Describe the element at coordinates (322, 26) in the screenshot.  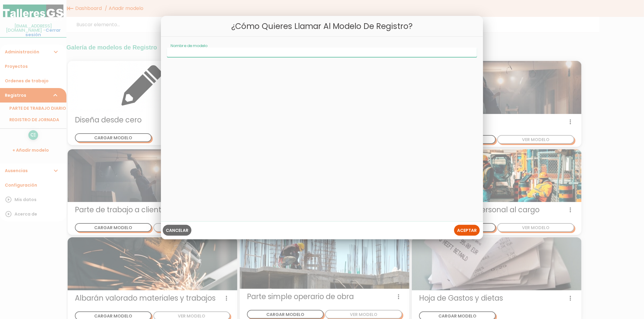
I see `h5: ¿Cómo quieres llamar al modelo de Registro?` at that location.